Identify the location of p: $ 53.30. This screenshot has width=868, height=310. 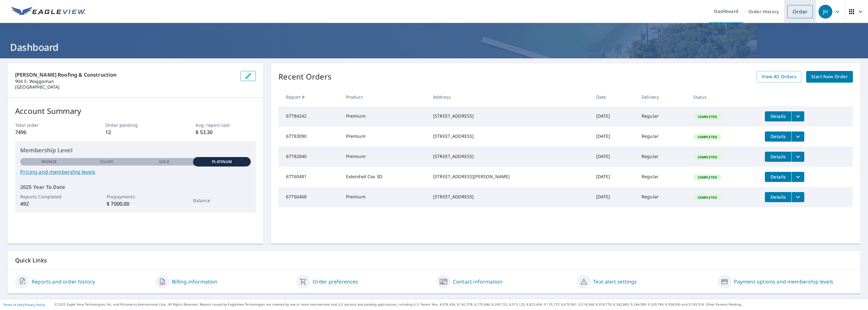
(226, 133).